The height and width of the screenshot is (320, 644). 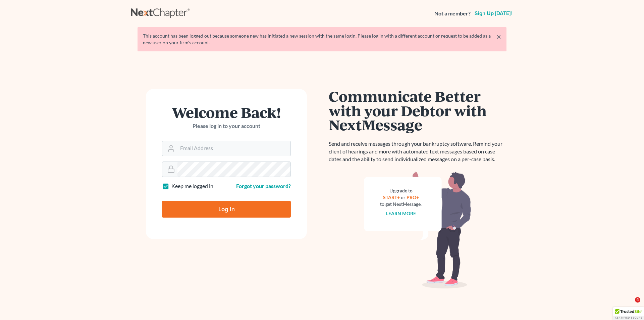 What do you see at coordinates (192, 186) in the screenshot?
I see `label: Keep me logged in` at bounding box center [192, 186].